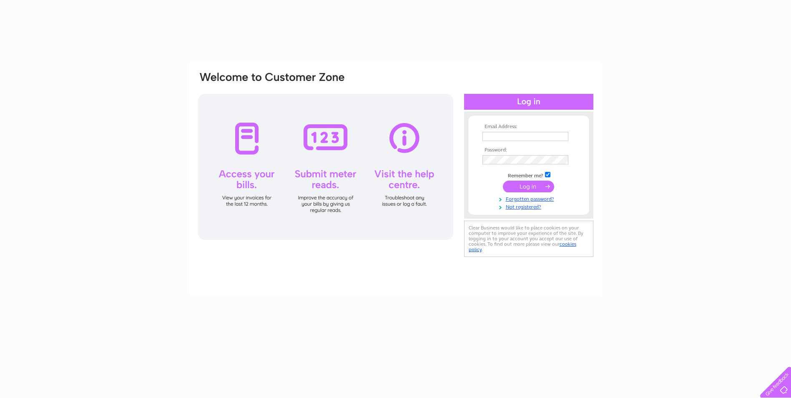  Describe the element at coordinates (528, 127) in the screenshot. I see `th: Email Address:` at that location.